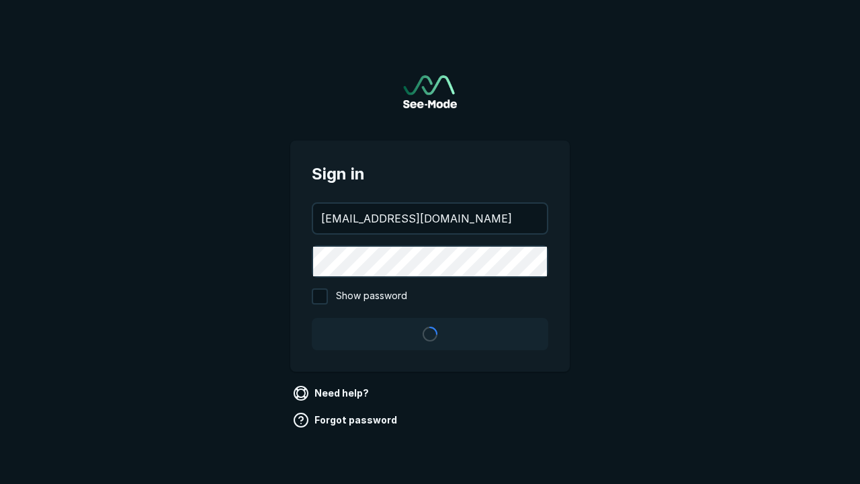 Image resolution: width=860 pixels, height=484 pixels. I want to click on a: Forgot password, so click(346, 420).